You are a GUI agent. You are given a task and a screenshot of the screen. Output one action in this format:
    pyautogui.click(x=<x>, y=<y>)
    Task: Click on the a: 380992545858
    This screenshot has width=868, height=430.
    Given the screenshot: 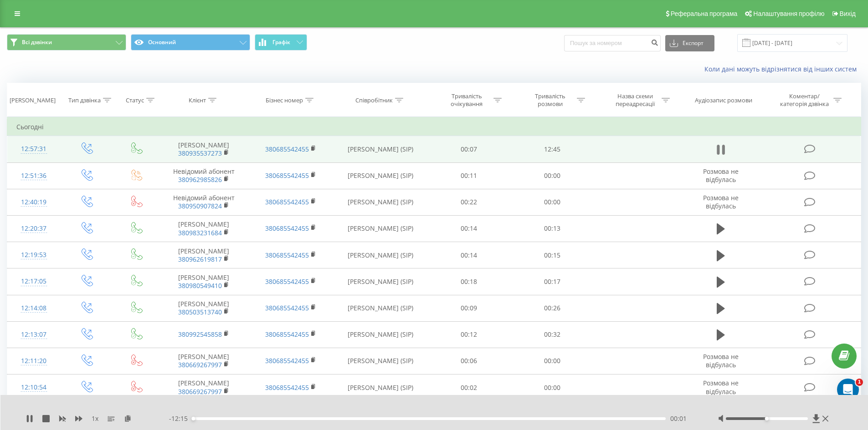 What is the action you would take?
    pyautogui.click(x=200, y=334)
    